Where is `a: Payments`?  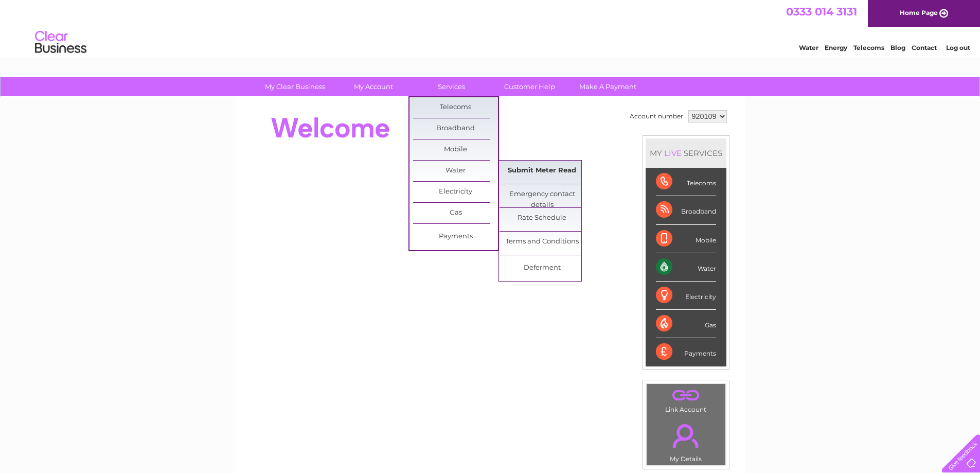
a: Payments is located at coordinates (455, 237).